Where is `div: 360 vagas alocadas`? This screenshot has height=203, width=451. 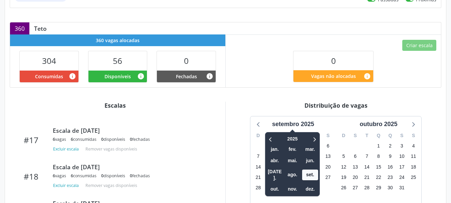
div: 360 vagas alocadas is located at coordinates (117, 40).